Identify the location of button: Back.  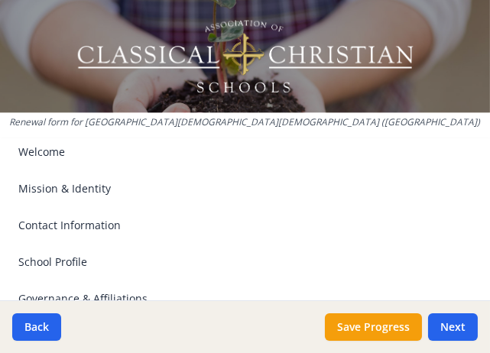
(37, 327).